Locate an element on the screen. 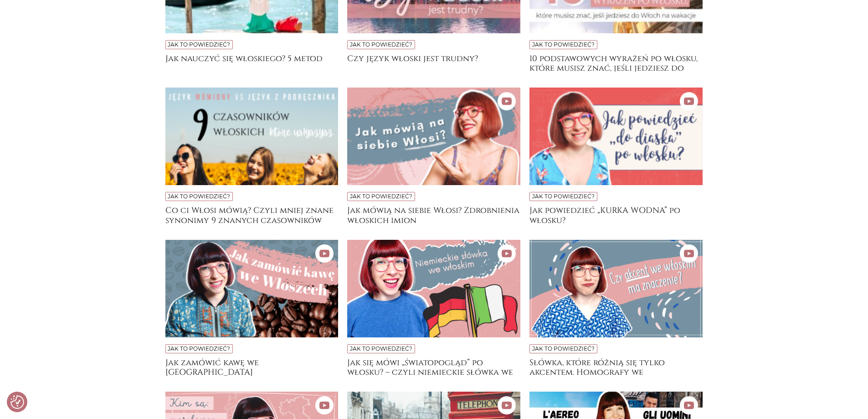  a: Jak mówią na siebie Włosi? Zdrobnienia włoskich imion is located at coordinates (433, 215).